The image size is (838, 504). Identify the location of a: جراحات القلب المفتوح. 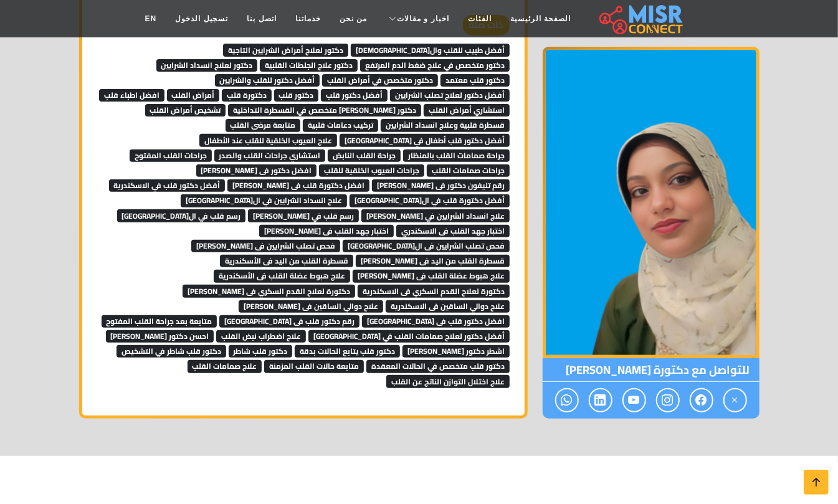
(170, 154).